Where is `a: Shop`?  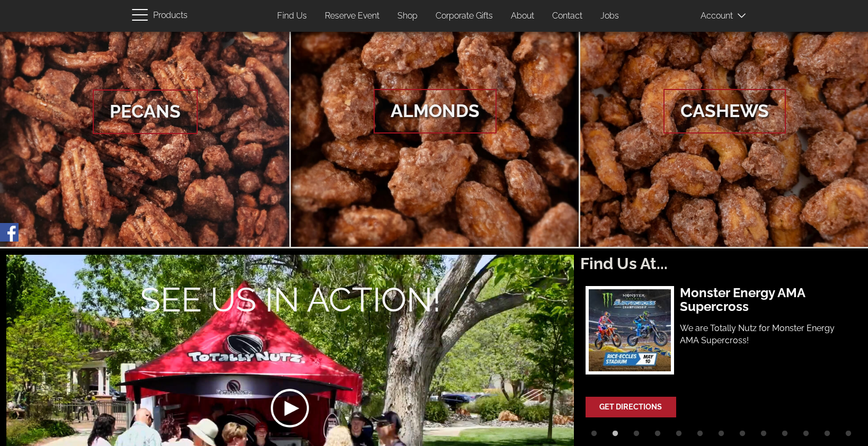
a: Shop is located at coordinates (408, 16).